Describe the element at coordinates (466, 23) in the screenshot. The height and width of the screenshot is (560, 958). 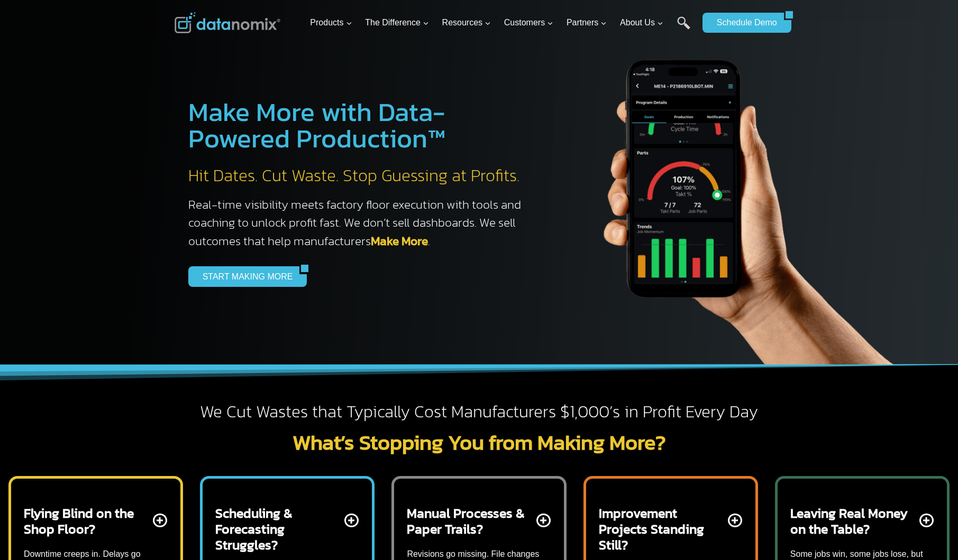
I see `span: Resources` at that location.